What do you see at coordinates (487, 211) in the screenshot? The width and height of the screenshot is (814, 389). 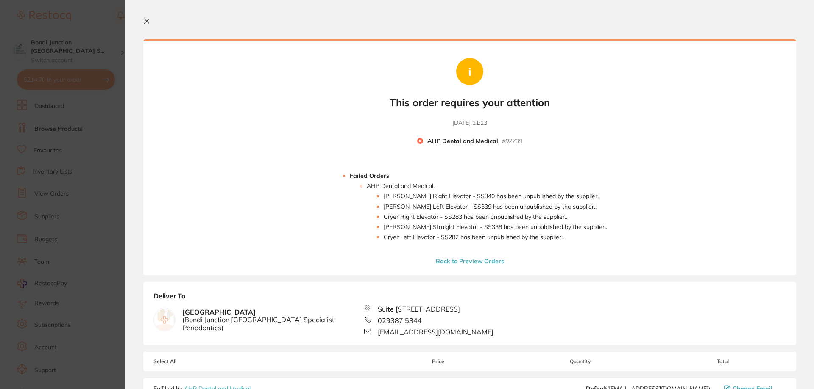 I see `li: AHP Dental and Medical .` at bounding box center [487, 211].